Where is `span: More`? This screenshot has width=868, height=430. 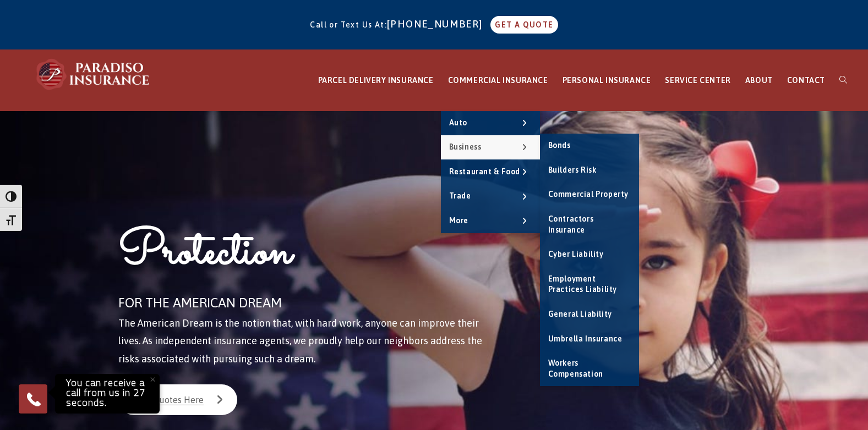
span: More is located at coordinates (458, 220).